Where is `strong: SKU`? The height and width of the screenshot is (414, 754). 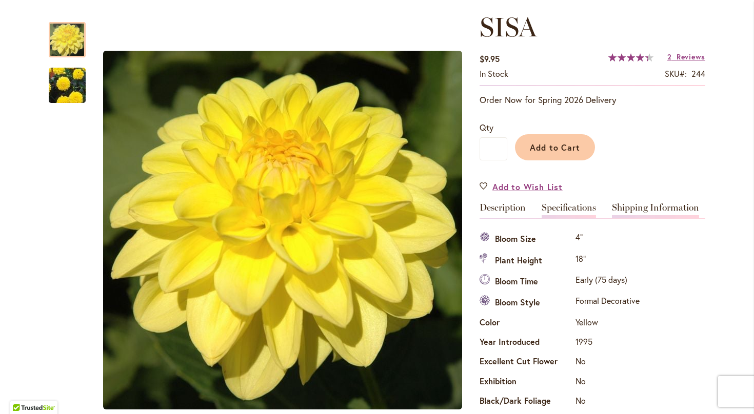
strong: SKU is located at coordinates (675, 73).